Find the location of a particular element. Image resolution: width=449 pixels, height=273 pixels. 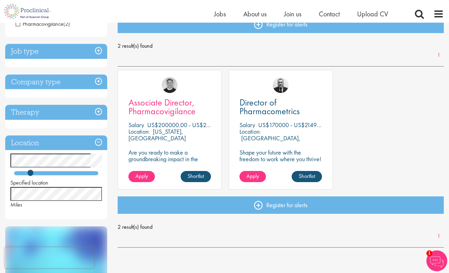

img: Jakub Hanas is located at coordinates (280, 85).